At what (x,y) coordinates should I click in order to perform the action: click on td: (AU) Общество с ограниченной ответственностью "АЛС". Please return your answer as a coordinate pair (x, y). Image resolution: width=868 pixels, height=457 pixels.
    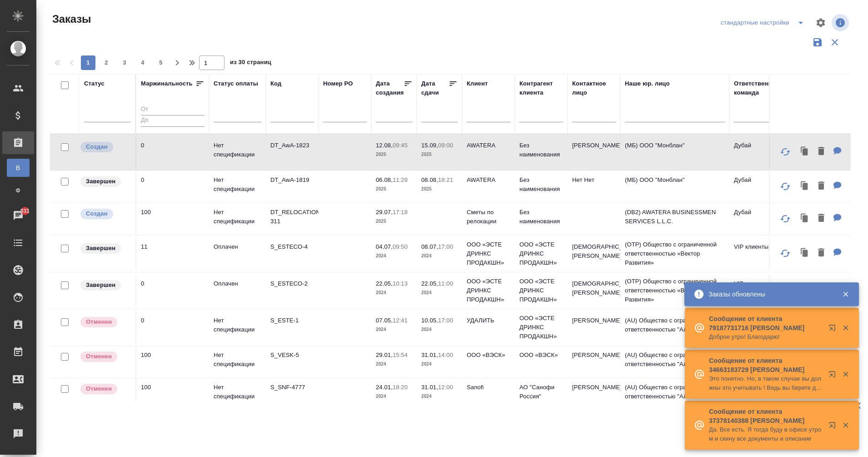
    Looking at the image, I should click on (675, 362).